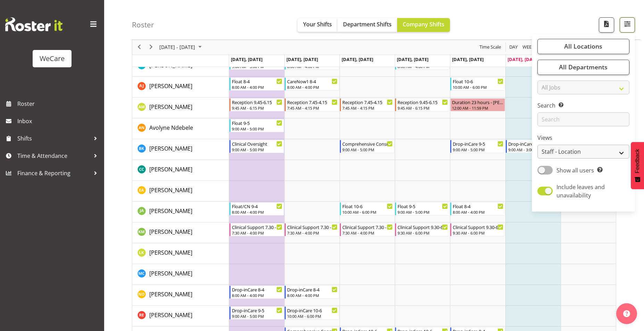  I want to click on img: Rosterit website logo, so click(34, 24).